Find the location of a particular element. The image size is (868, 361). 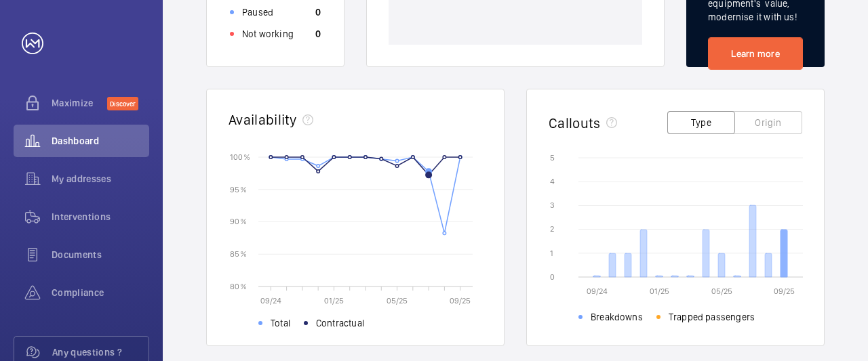

text: 2 is located at coordinates (552, 229).